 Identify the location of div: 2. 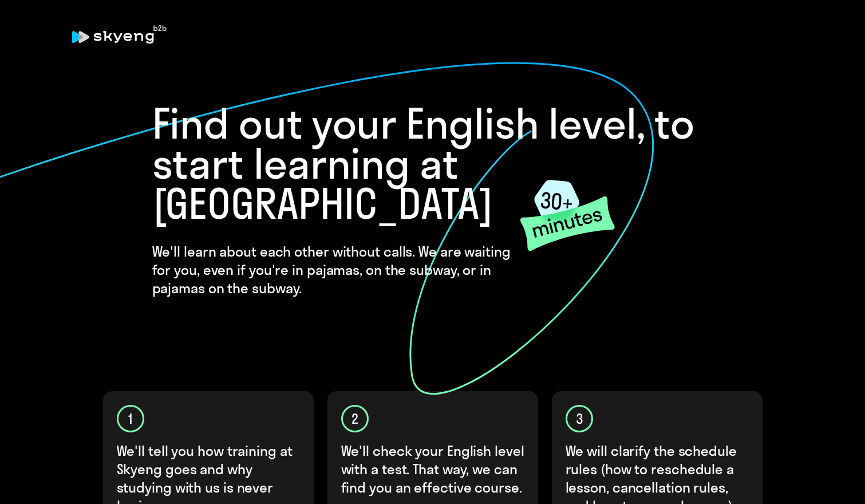
(355, 419).